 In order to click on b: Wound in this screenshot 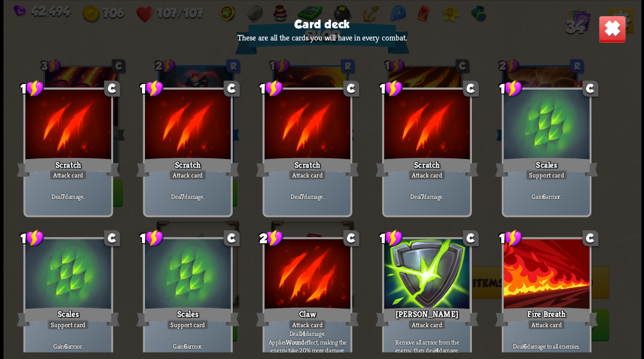, I will do `click(295, 342)`.